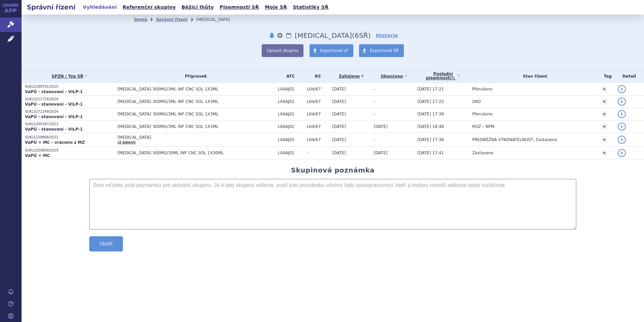 This screenshot has height=322, width=644. I want to click on button: nastavení, so click(280, 35).